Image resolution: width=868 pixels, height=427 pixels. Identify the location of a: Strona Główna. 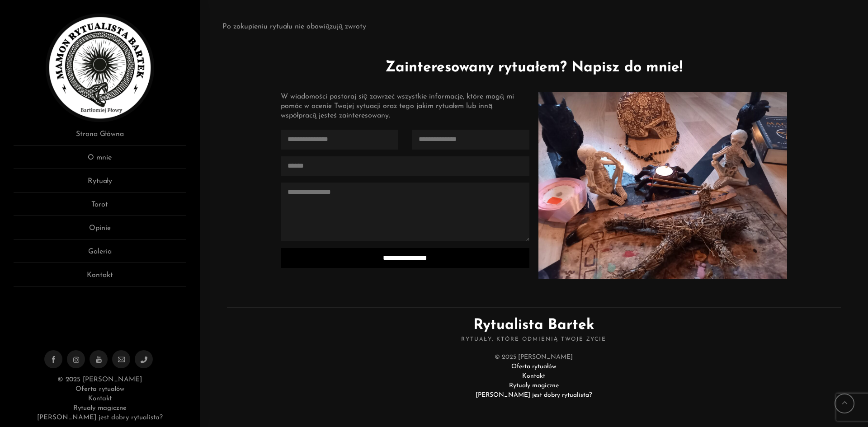
(100, 137).